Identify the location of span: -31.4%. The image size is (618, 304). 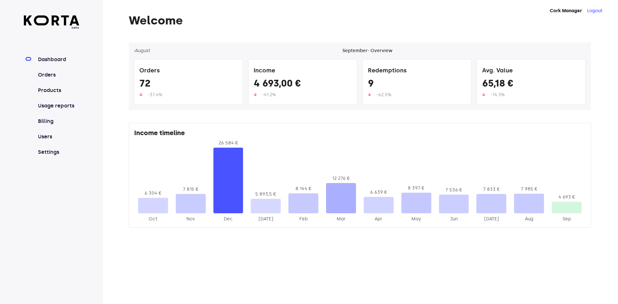
(155, 95).